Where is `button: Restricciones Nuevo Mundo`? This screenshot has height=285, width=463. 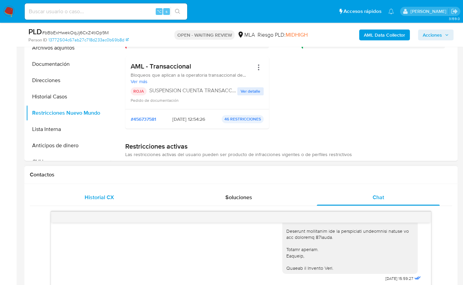 button: Restricciones Nuevo Mundo is located at coordinates (68, 113).